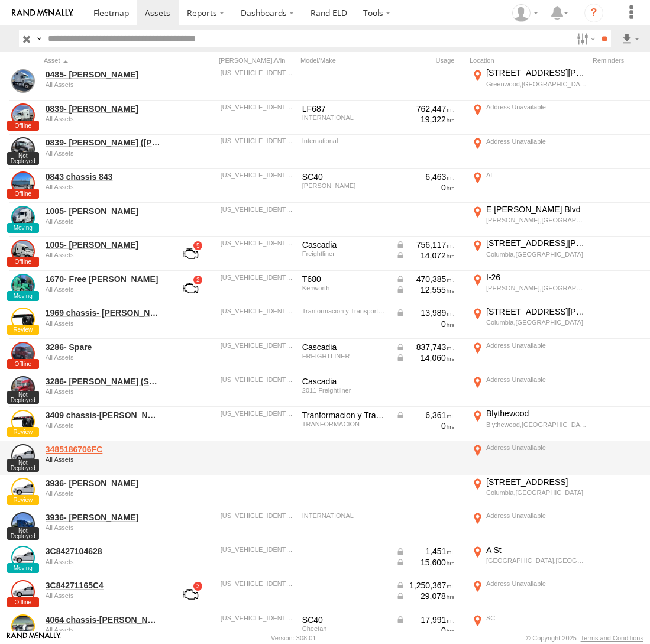 The width and height of the screenshot is (650, 644). Describe the element at coordinates (425, 119) in the screenshot. I see `div: 19,322` at that location.